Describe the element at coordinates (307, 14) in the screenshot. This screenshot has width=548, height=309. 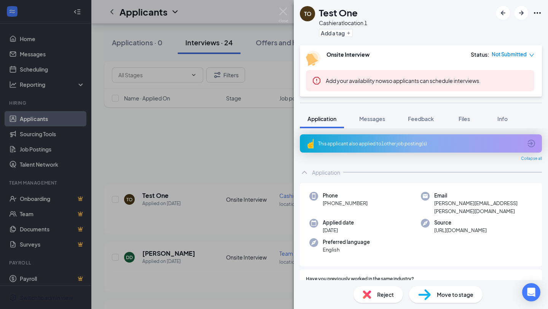
I see `div: TO` at that location.